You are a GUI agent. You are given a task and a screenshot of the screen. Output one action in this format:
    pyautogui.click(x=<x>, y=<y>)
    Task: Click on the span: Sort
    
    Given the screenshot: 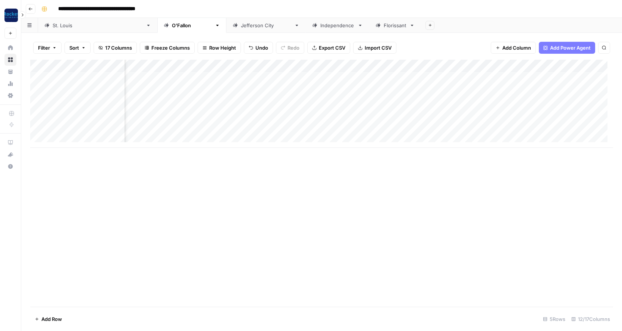 What is the action you would take?
    pyautogui.click(x=74, y=48)
    